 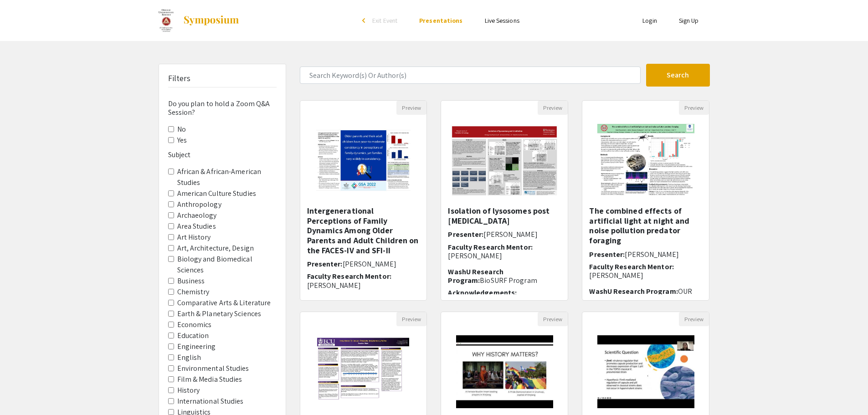 What do you see at coordinates (219, 314) in the screenshot?
I see `label: Earth & Planetary Sciences` at bounding box center [219, 314].